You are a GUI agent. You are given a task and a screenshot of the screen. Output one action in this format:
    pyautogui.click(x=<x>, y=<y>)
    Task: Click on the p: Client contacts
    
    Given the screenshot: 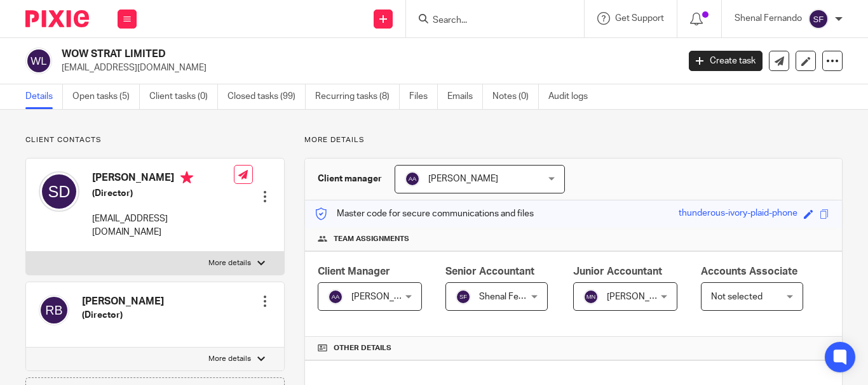 What is the action you would take?
    pyautogui.click(x=155, y=141)
    